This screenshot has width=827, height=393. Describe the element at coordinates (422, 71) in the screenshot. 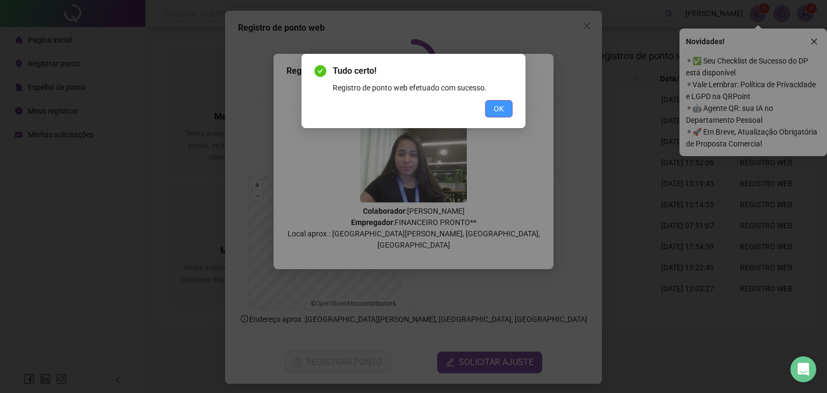

I see `span: Tudo certo!` at that location.